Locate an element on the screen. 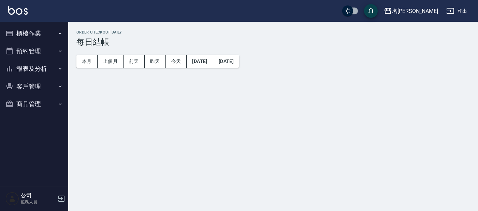 The width and height of the screenshot is (478, 211). h3: 每日結帳 is located at coordinates (273, 42).